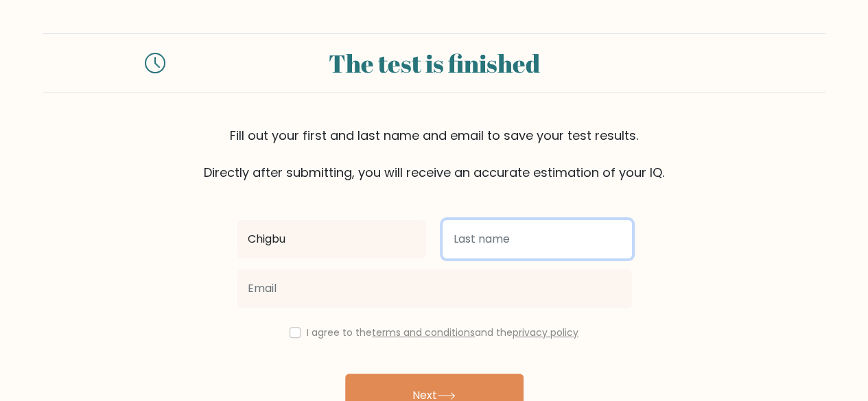 This screenshot has width=868, height=401. Describe the element at coordinates (545, 332) in the screenshot. I see `a: privacy policy` at that location.